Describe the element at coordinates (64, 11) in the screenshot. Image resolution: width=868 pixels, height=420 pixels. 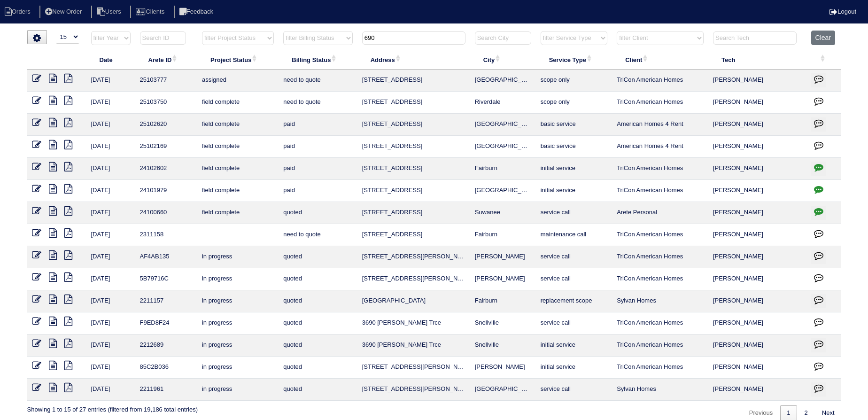
I see `a: New Order` at that location.